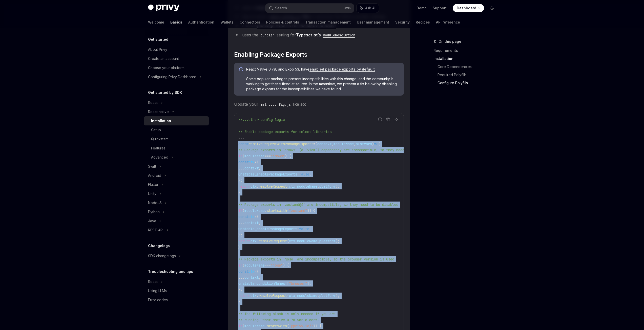 The width and height of the screenshot is (644, 330). Describe the element at coordinates (423, 22) in the screenshot. I see `a: Recipes` at that location.